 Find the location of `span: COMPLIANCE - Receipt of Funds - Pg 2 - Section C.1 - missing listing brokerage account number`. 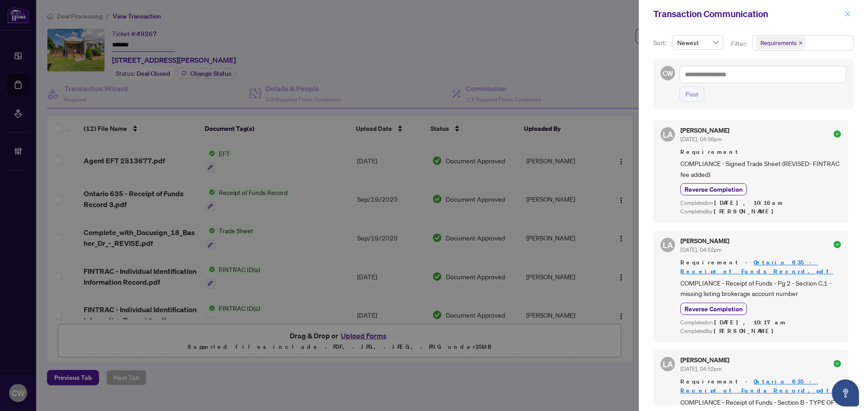

span: COMPLIANCE - Receipt of Funds - Pg 2 - Section C.1 - missing listing brokerage account number is located at coordinates (760, 288).